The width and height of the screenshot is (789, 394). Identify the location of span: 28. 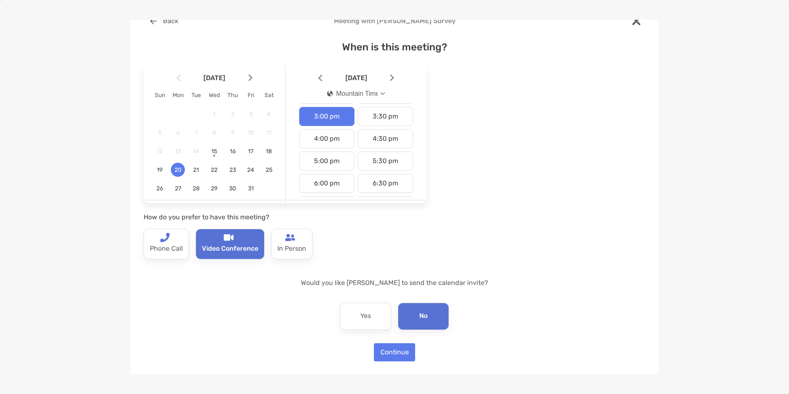
(196, 188).